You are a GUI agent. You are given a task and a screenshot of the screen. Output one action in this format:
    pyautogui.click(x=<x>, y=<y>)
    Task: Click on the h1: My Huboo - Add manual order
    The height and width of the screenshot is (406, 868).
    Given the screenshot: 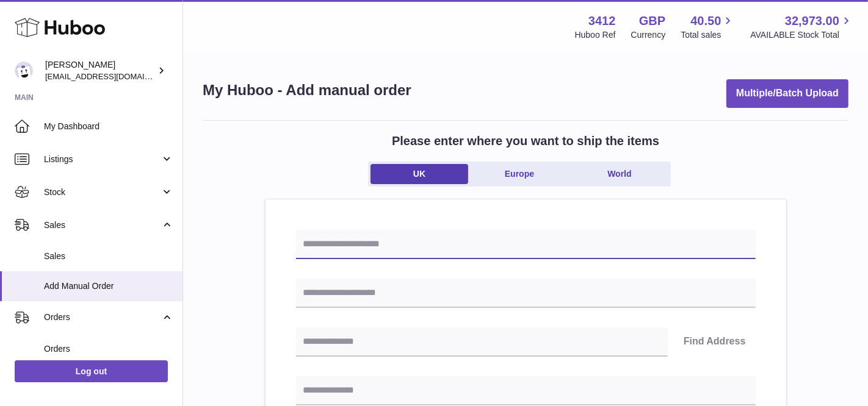 What is the action you would take?
    pyautogui.click(x=307, y=90)
    